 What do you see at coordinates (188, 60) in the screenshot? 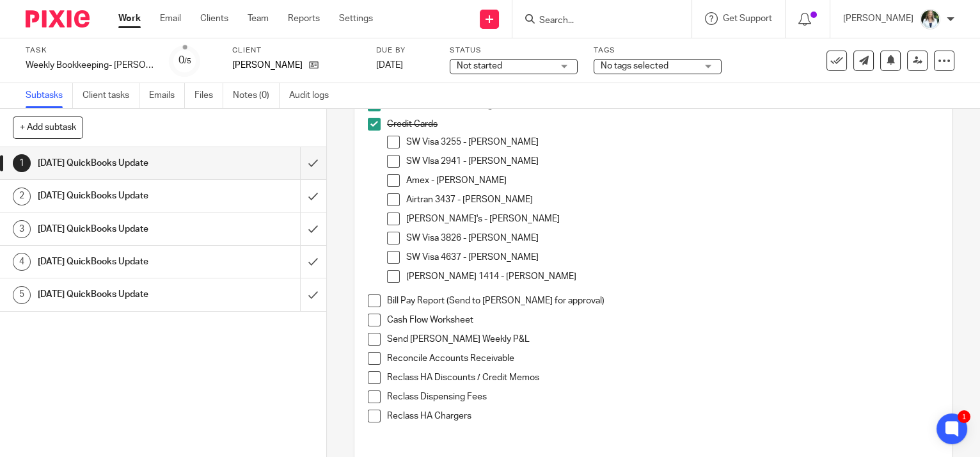
I see `small: /5` at bounding box center [188, 60].